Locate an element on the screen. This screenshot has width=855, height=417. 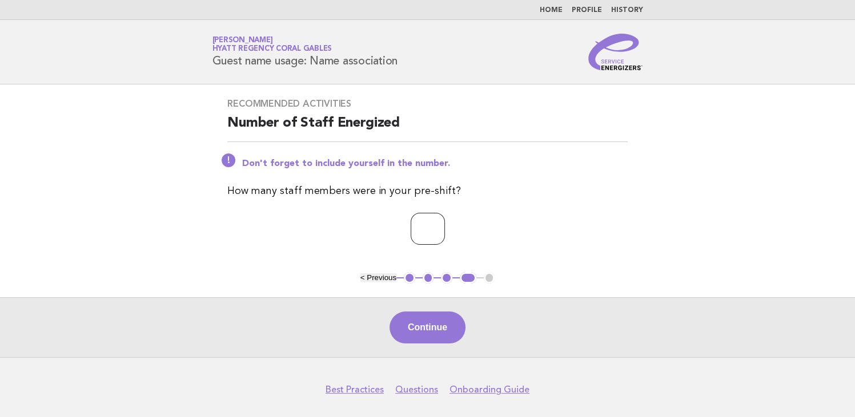
a: Questions is located at coordinates (416, 390).